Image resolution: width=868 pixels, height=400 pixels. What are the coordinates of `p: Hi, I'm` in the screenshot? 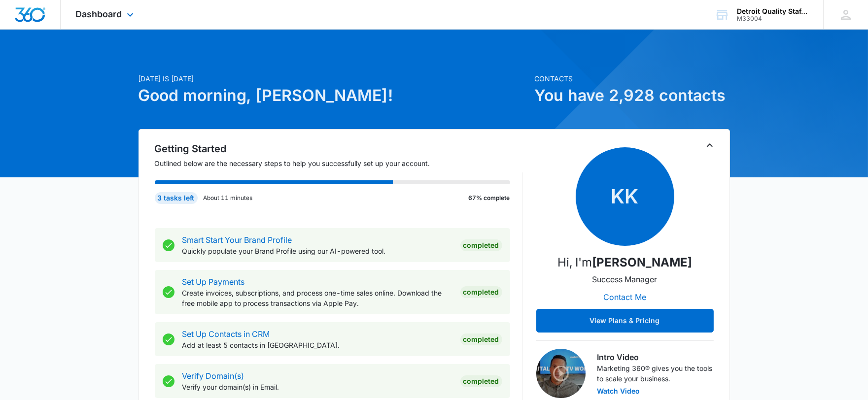 It's located at (624, 262).